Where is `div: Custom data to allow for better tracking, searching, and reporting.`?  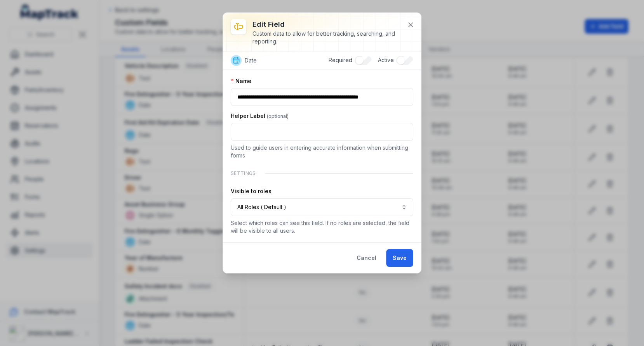 div: Custom data to allow for better tracking, searching, and reporting. is located at coordinates (327, 38).